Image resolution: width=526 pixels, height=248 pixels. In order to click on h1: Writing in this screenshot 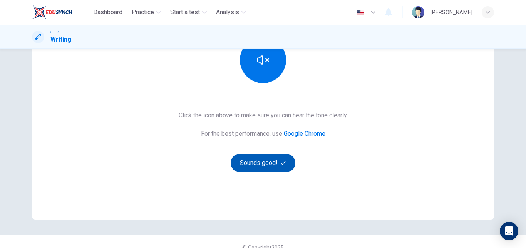, I will do `click(61, 40)`.